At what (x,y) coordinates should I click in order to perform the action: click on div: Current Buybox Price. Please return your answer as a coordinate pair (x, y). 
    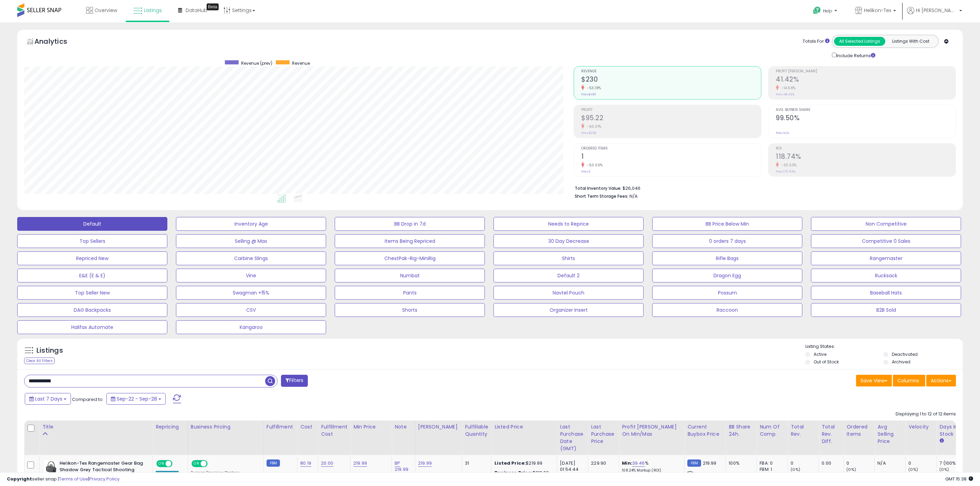
    Looking at the image, I should click on (705, 431).